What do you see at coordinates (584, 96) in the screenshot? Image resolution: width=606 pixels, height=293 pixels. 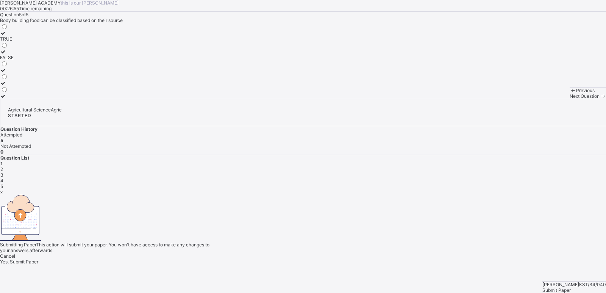 I see `span: Next Question` at bounding box center [584, 96].